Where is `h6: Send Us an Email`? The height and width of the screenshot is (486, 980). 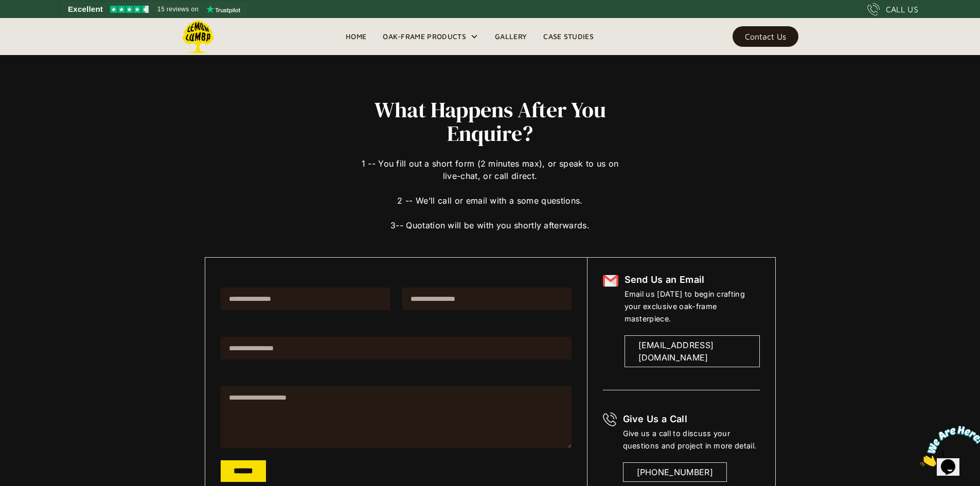 h6: Send Us an Email is located at coordinates (691, 280).